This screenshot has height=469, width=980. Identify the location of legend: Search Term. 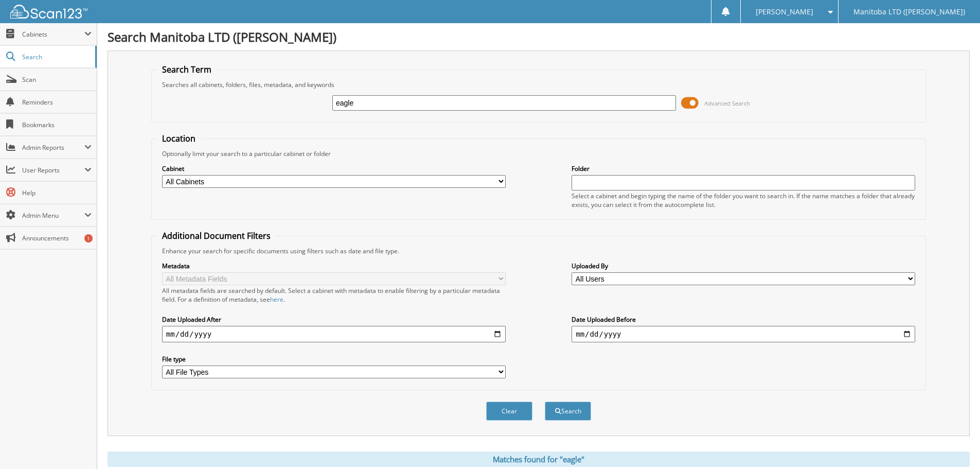
(187, 69).